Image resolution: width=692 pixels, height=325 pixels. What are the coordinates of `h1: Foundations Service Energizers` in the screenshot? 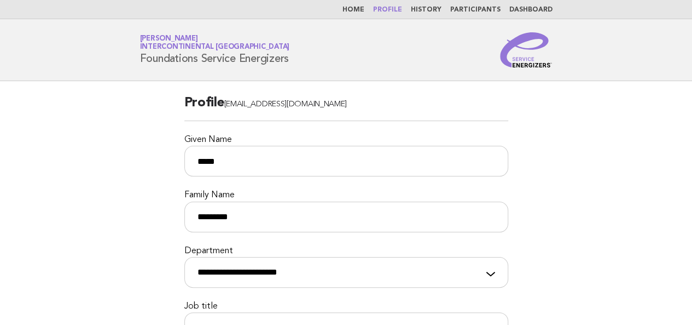 It's located at (215, 50).